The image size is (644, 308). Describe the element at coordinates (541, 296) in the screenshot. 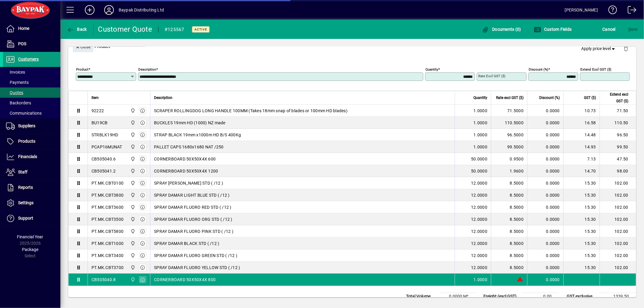

I see `td: 0.00` at that location.